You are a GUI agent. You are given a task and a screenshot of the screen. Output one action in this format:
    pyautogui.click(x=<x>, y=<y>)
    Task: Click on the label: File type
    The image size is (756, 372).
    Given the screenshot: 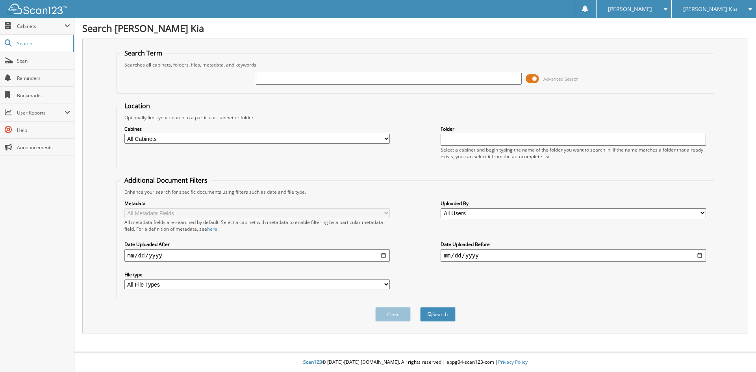 What is the action you would take?
    pyautogui.click(x=257, y=275)
    